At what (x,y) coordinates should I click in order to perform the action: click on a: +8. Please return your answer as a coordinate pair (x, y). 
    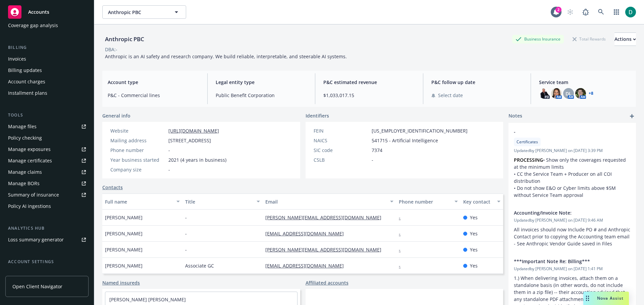
    Looking at the image, I should click on (591, 93).